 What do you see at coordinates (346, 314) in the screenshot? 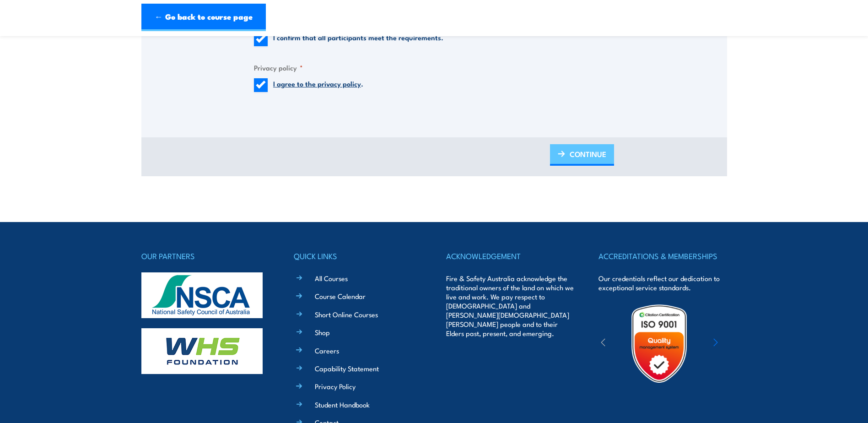
I see `a: Short Online Courses` at bounding box center [346, 314].